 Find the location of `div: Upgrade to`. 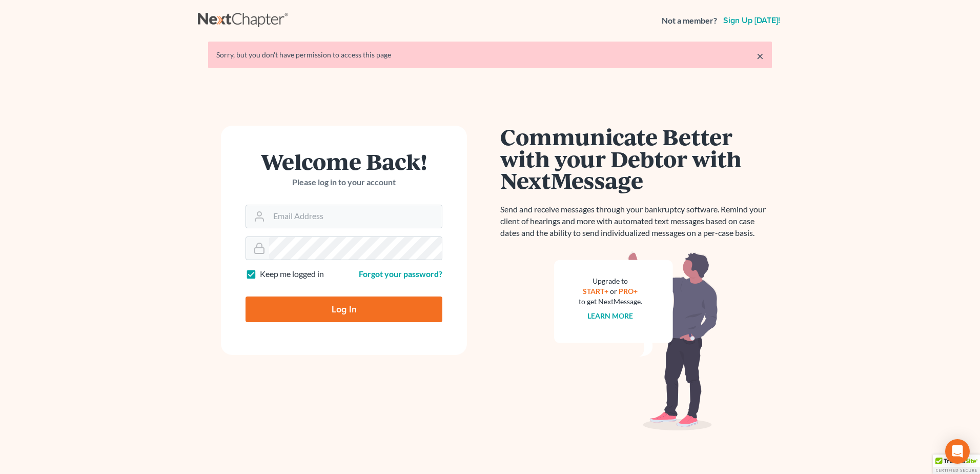

div: Upgrade to is located at coordinates (610, 281).